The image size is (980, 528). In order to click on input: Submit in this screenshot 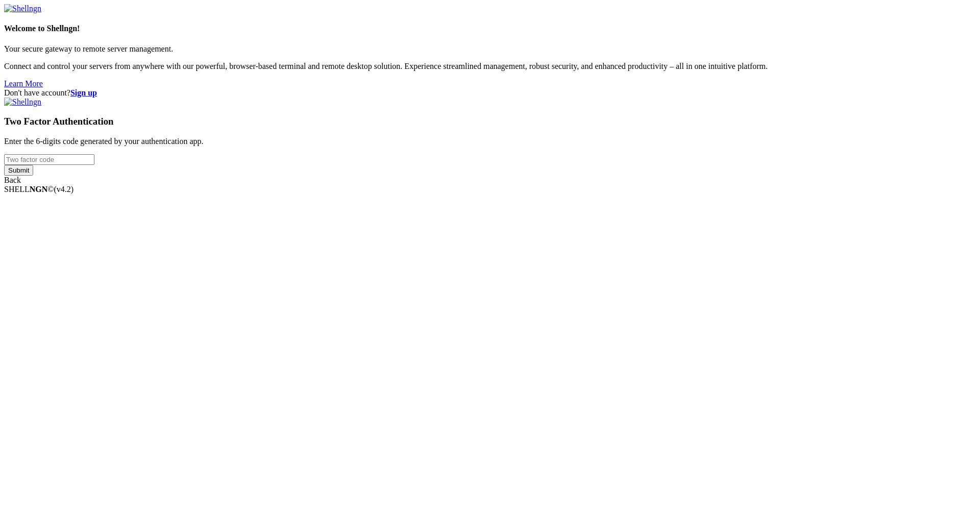, I will do `click(18, 170)`.